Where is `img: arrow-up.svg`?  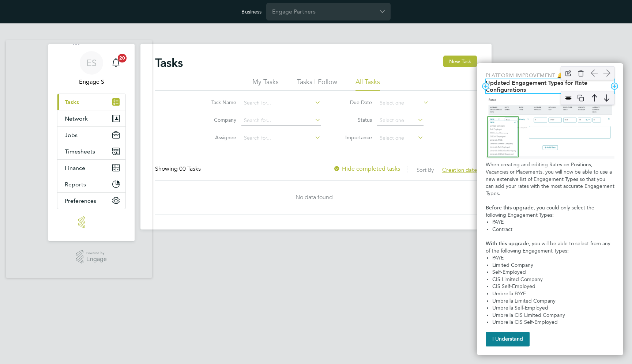
img: arrow-up.svg is located at coordinates (594, 98).